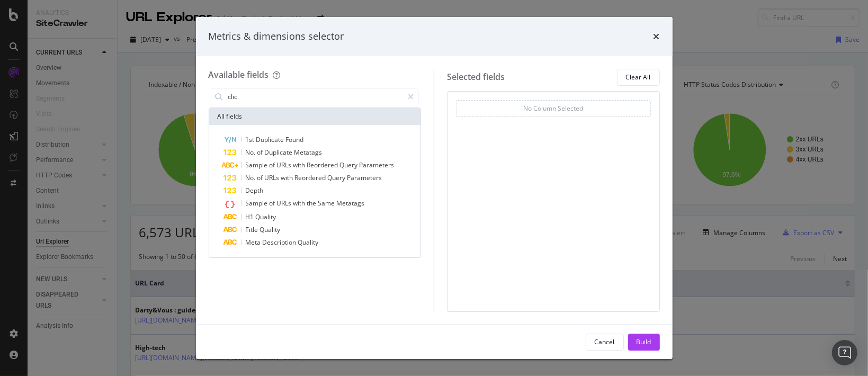 This screenshot has width=868, height=376. Describe the element at coordinates (251, 216) in the screenshot. I see `span: H1` at that location.